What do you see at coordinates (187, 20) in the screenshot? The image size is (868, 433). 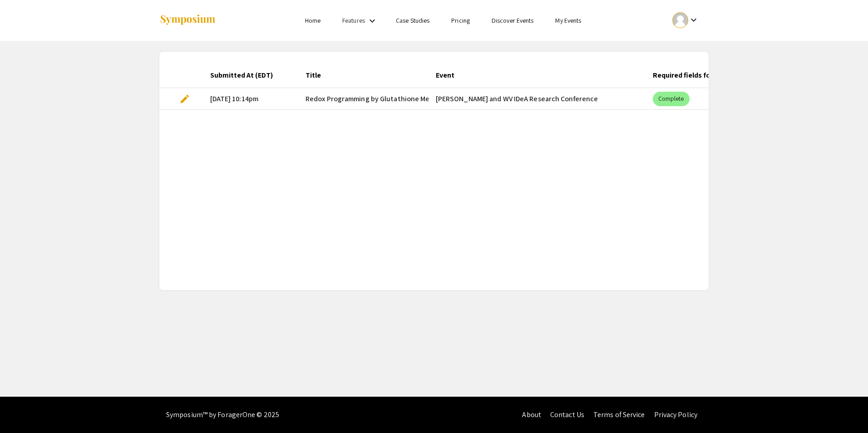 I see `img: Symposium by ForagerOne` at bounding box center [187, 20].